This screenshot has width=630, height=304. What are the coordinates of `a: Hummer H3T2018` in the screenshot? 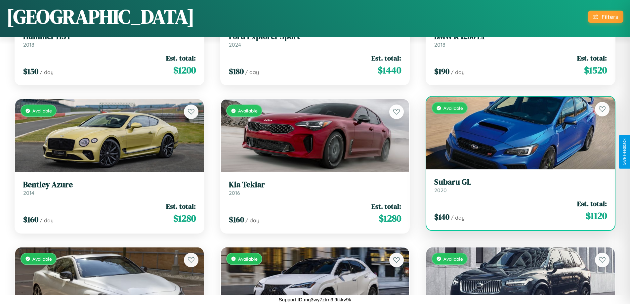 It's located at (109, 40).